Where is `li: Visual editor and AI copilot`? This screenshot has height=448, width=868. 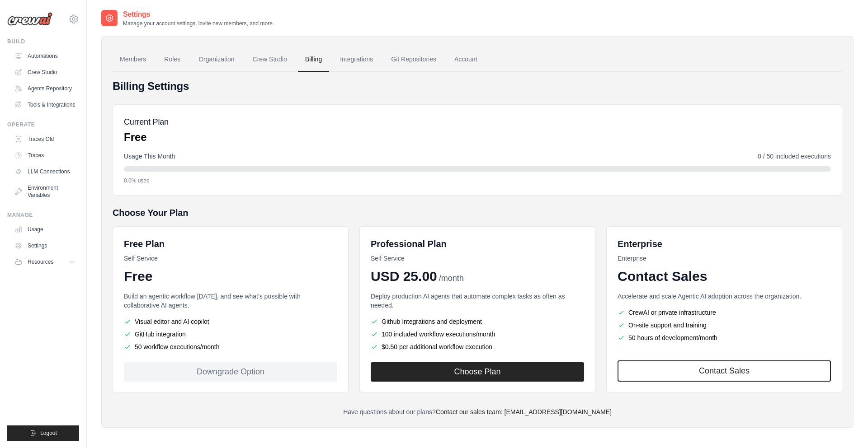 li: Visual editor and AI copilot is located at coordinates (230, 322).